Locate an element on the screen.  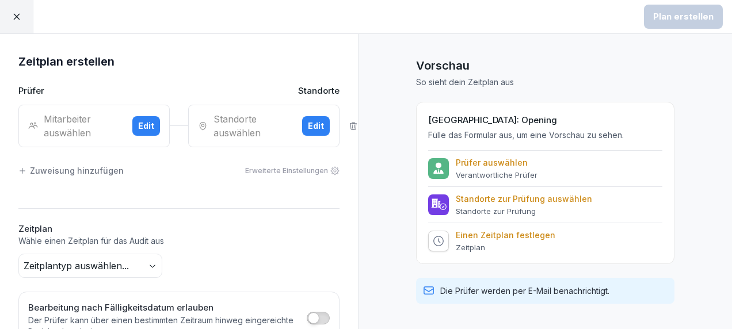
div: Mitarbeiter auswählen is located at coordinates (75, 126).